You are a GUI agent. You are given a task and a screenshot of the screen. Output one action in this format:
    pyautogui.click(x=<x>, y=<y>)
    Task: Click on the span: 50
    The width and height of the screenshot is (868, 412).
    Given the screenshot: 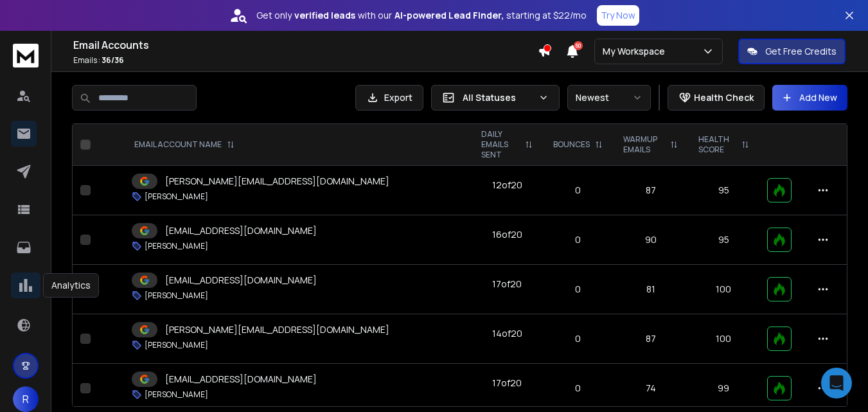 What is the action you would take?
    pyautogui.click(x=578, y=46)
    